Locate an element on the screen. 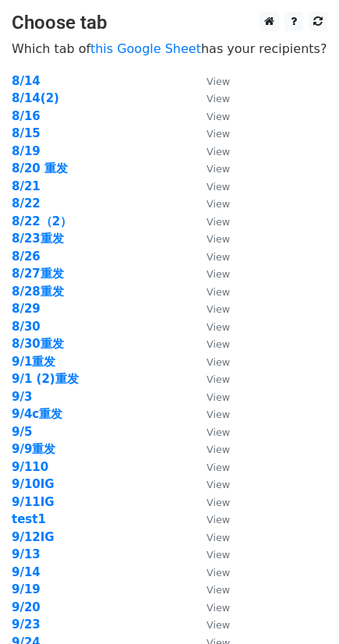 This screenshot has width=339, height=644. a: 9/20 is located at coordinates (26, 607).